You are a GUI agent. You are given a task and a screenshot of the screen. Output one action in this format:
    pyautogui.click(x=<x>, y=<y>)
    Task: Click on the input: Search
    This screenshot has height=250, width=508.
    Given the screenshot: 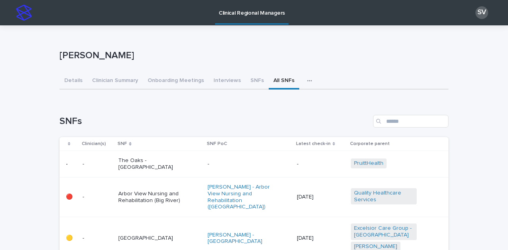 What is the action you would take?
    pyautogui.click(x=411, y=121)
    